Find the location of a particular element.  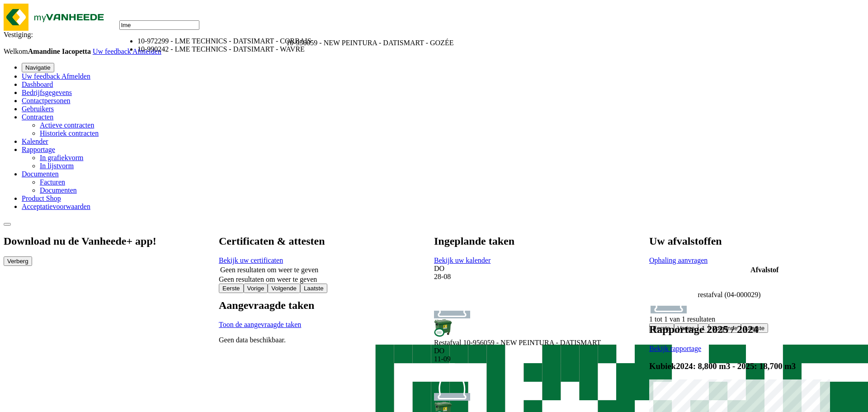

li: 10-972299 - LME TECHNICS - DATSIMART - CORBAIS is located at coordinates (225, 41).